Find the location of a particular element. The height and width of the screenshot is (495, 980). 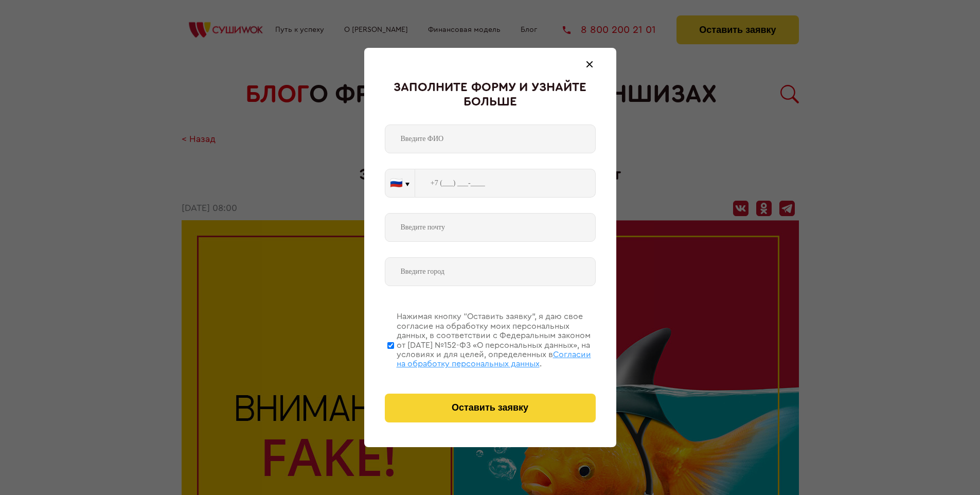

button: Оставить заявку is located at coordinates (490, 408).